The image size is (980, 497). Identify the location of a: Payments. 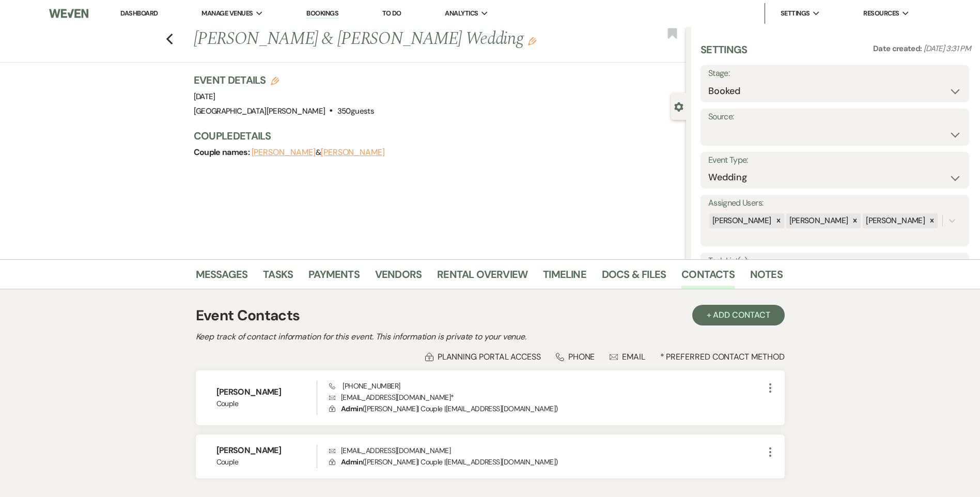
(333, 277).